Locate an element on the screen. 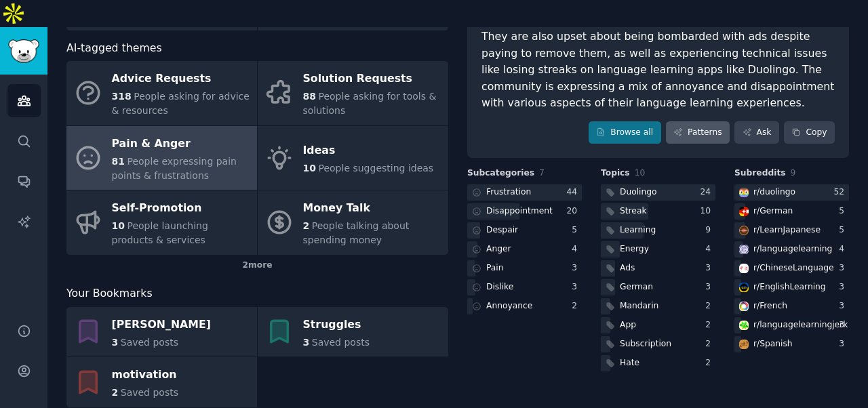  div: r/ EnglishLearning is located at coordinates (789, 287).